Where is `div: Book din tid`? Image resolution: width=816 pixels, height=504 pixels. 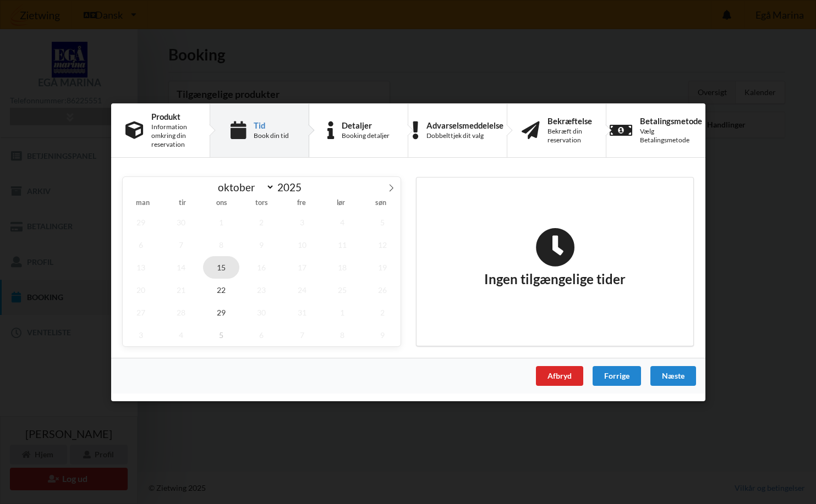 div: Book din tid is located at coordinates (271, 136).